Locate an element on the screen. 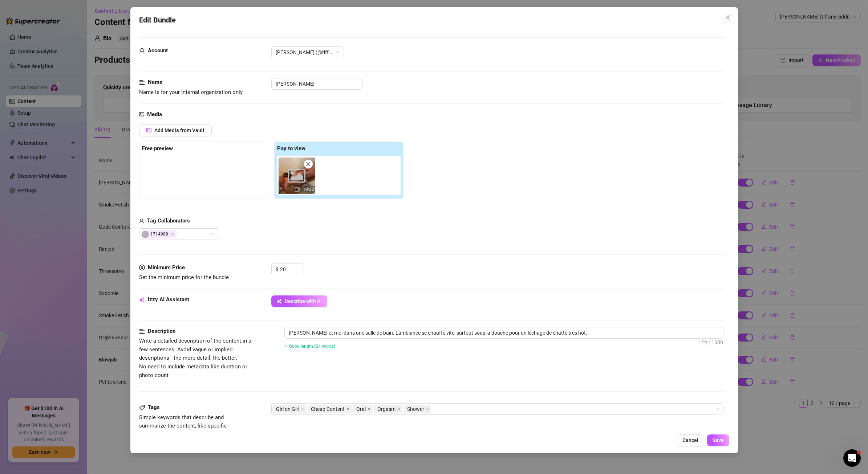  span: Simple keywords that describe and summarize the content, like specific fetishes, positions, categ... is located at coordinates (183, 426).